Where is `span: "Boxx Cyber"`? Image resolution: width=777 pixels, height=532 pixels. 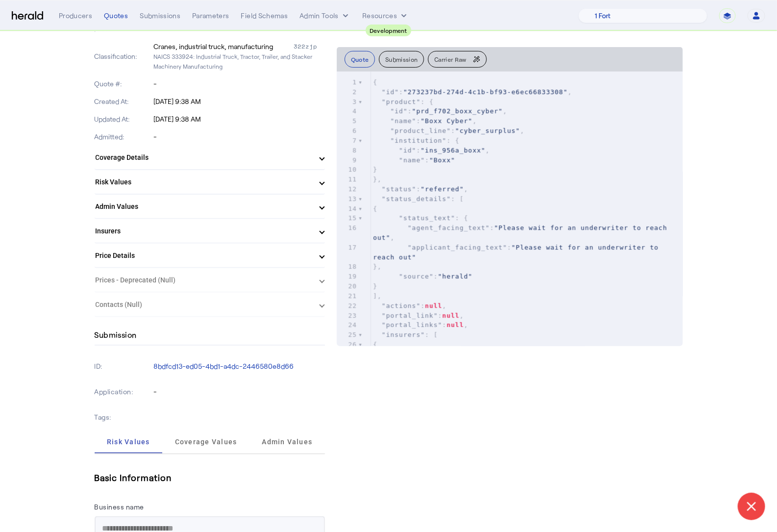
span: "Boxx Cyber" is located at coordinates (446, 120).